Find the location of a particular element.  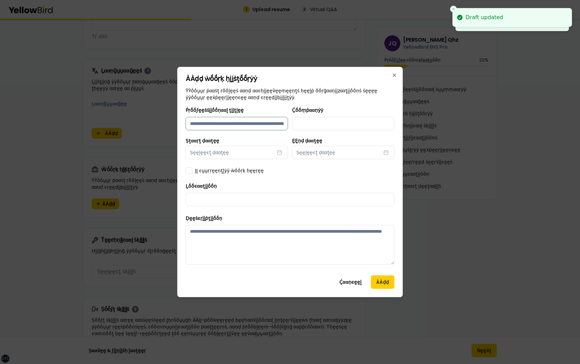

h2: ÀÀḍḍ ẁṓṓṛḳ ḥḭḭṡţṓṓṛẏẏ is located at coordinates (290, 79).